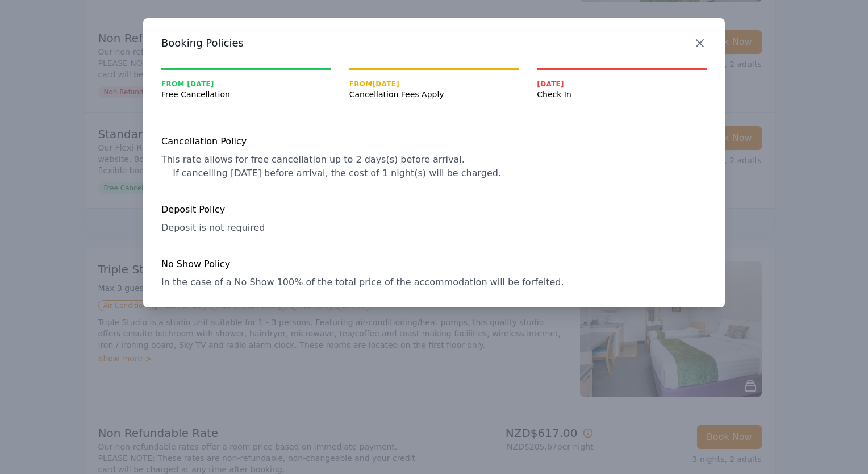 The height and width of the screenshot is (474, 868). I want to click on span: Cancellation Fees Apply, so click(434, 94).